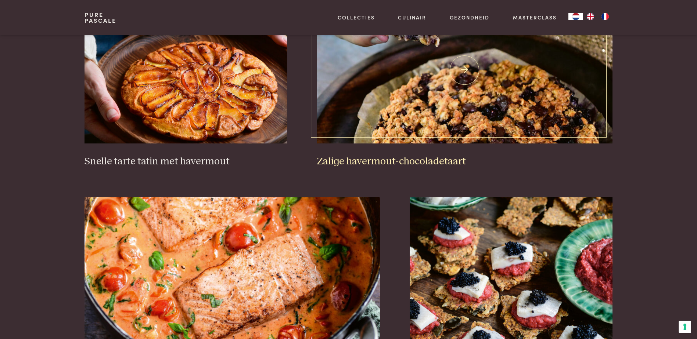 Image resolution: width=697 pixels, height=339 pixels. Describe the element at coordinates (605, 17) in the screenshot. I see `a: FR` at that location.